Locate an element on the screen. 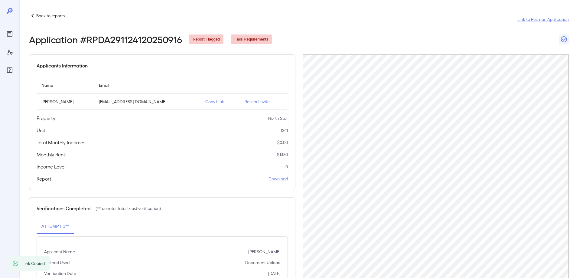  span: Report Flagged is located at coordinates (206, 39).